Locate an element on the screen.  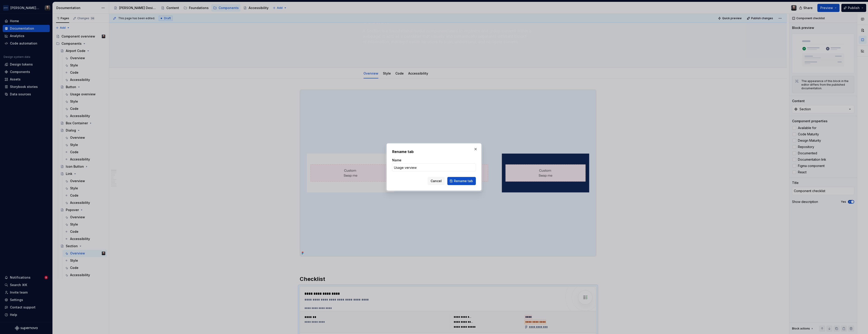
button: Rename tab is located at coordinates (462, 181).